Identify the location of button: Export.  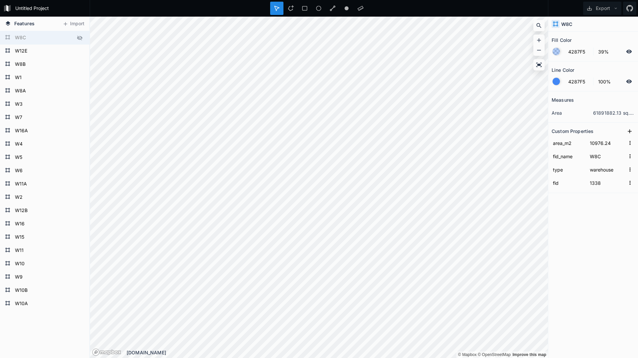
(603, 8).